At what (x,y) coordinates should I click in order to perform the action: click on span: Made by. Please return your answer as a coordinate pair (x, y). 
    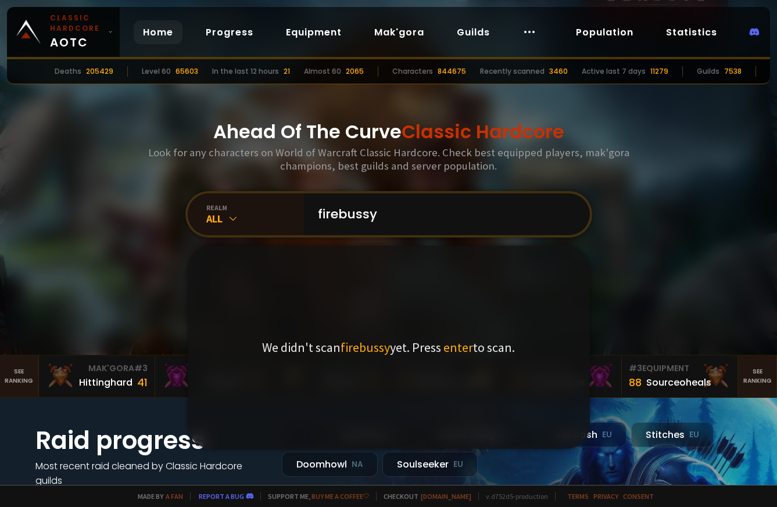
    Looking at the image, I should click on (157, 496).